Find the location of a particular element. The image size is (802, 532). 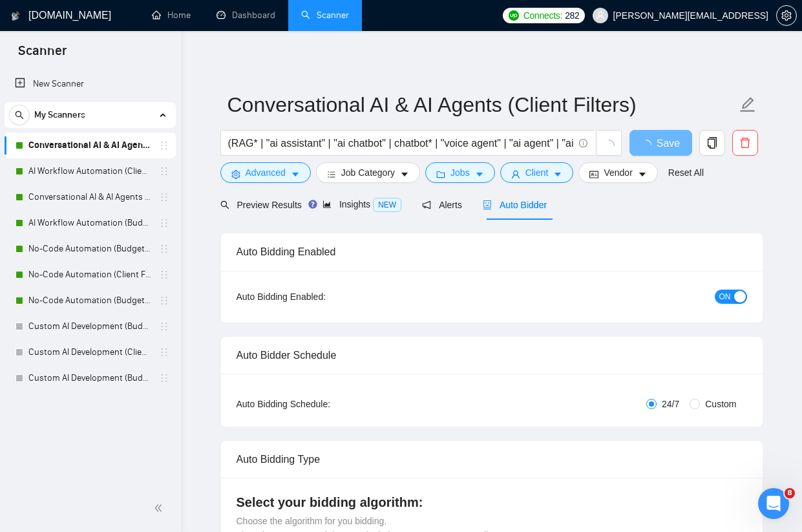

a: Conversational AI & AI Agents (Budget Filters) is located at coordinates (90, 197).